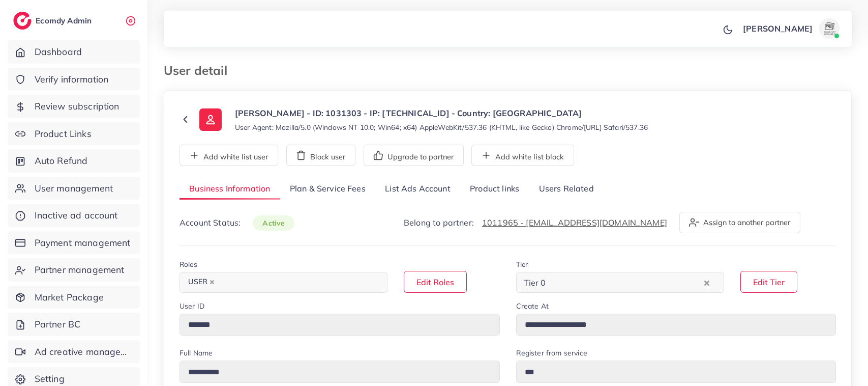  Describe the element at coordinates (533, 306) in the screenshot. I see `label: Create At` at that location.